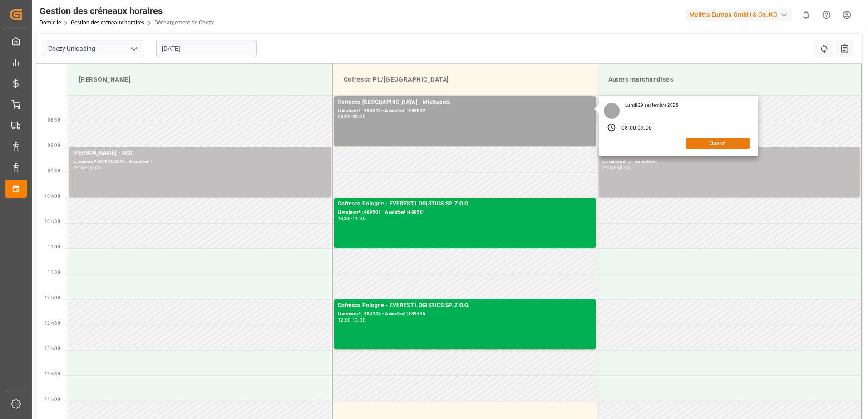  I want to click on div: Livraison# :489501 - Assiette# :489501, so click(465, 212).